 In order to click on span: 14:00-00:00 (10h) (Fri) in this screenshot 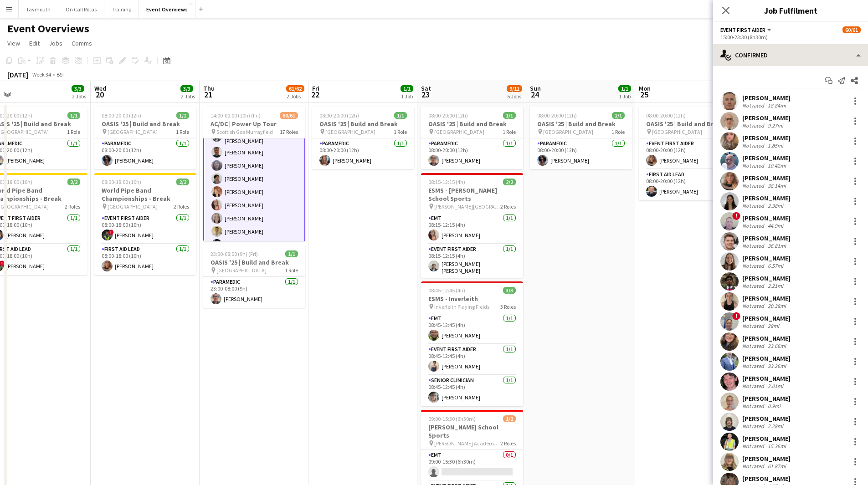, I will do `click(236, 115)`.